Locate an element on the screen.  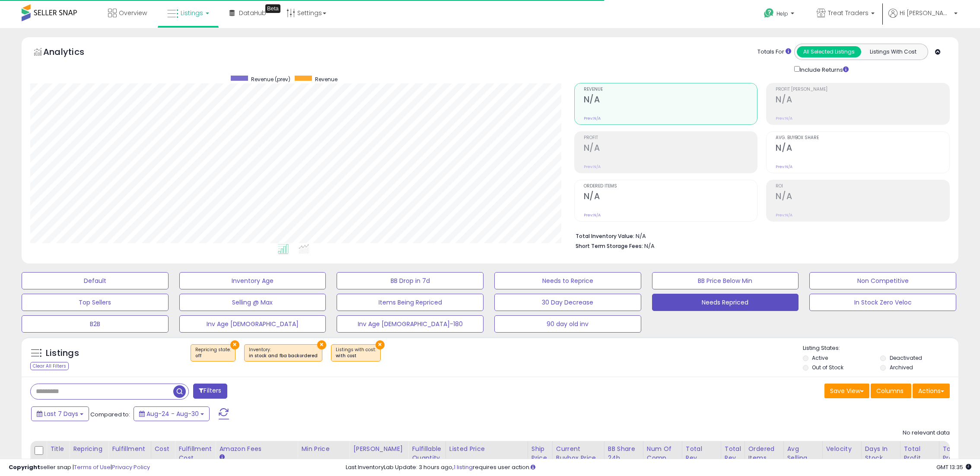
label: Active is located at coordinates (819, 357).